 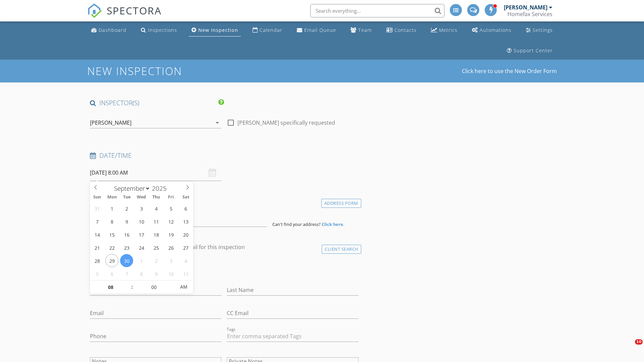 What do you see at coordinates (112, 30) in the screenshot?
I see `div: Dashboard` at bounding box center [112, 30].